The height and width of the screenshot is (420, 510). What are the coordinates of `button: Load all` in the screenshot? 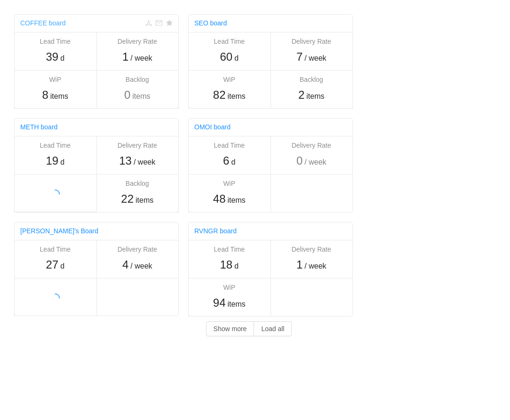 It's located at (272, 328).